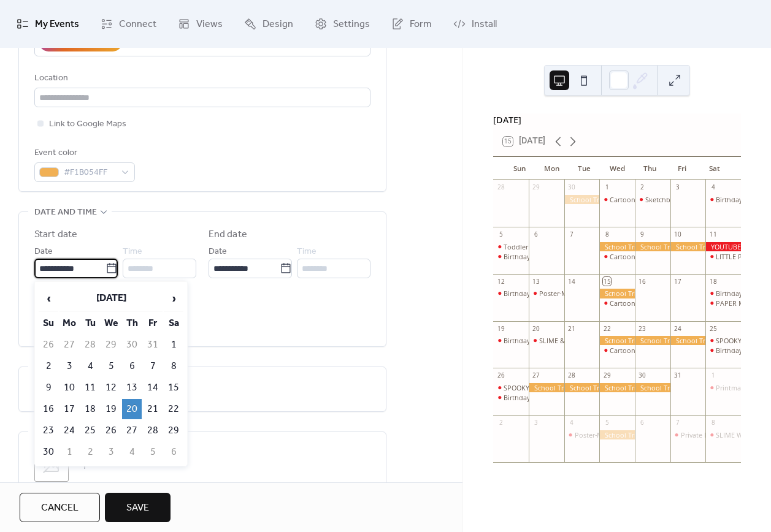 The width and height of the screenshot is (771, 532). I want to click on th: Sa, so click(174, 323).